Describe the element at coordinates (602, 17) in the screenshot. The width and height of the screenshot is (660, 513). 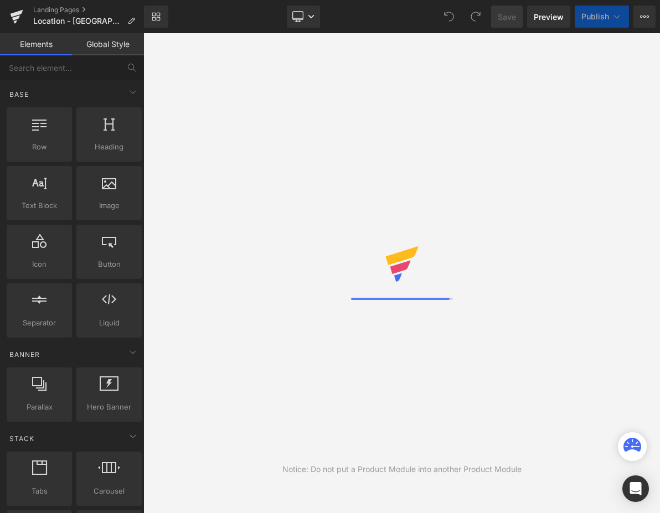
I see `button: Publish` at that location.